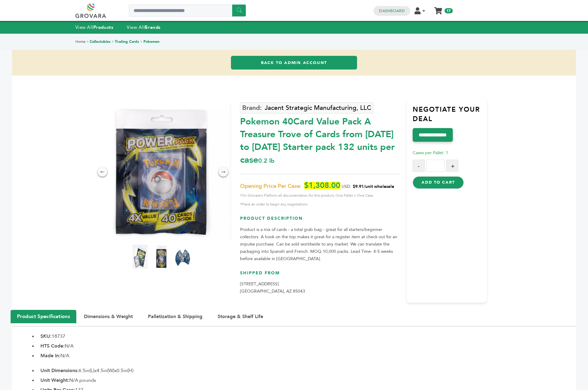  What do you see at coordinates (321, 195) in the screenshot?
I see `span: *On Grovara's Platform all documentation for this product, One Pallet = One Case` at bounding box center [321, 195].